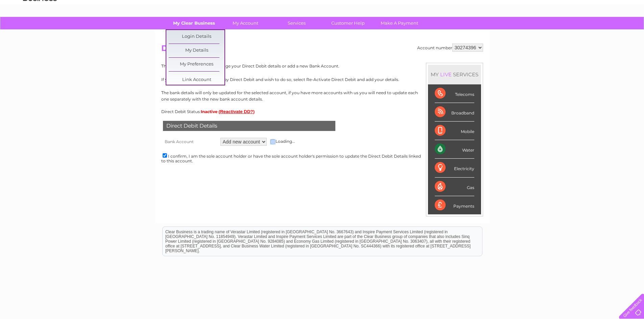  Describe the element at coordinates (194, 23) in the screenshot. I see `a: My Clear Business` at that location.